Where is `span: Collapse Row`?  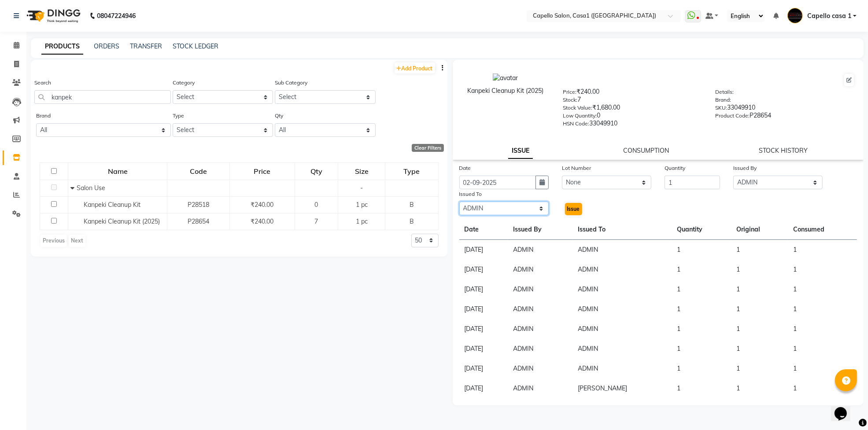 span: Collapse Row is located at coordinates (73, 188).